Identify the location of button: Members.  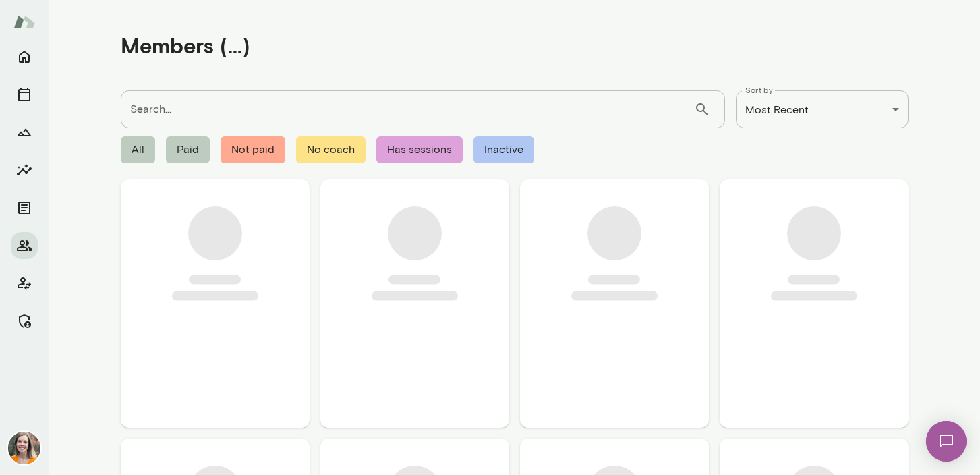
(24, 246).